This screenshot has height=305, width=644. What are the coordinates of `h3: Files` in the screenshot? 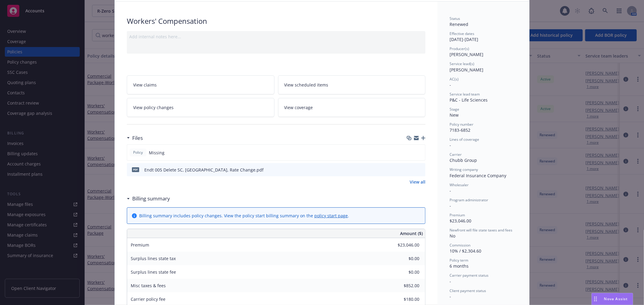 It's located at (137, 138).